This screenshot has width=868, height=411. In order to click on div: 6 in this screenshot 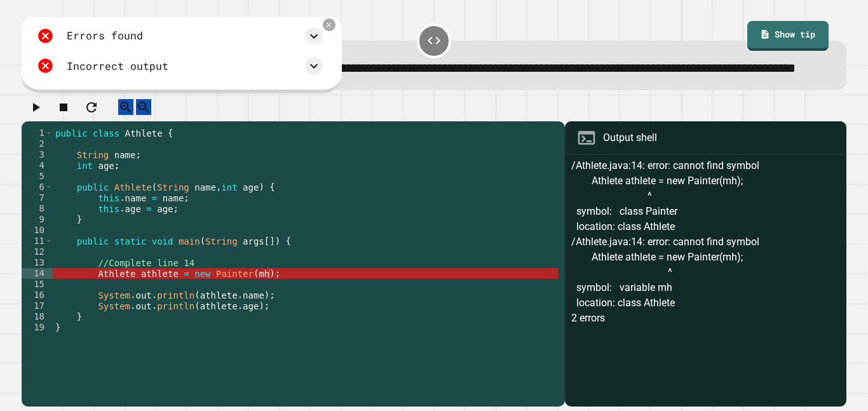, I will do `click(37, 187)`.